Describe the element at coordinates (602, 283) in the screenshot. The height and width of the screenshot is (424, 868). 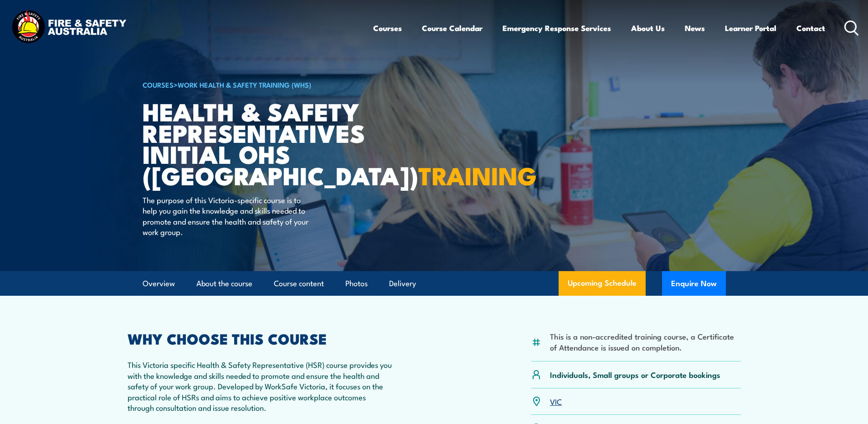
I see `a: Upcoming Schedule` at that location.